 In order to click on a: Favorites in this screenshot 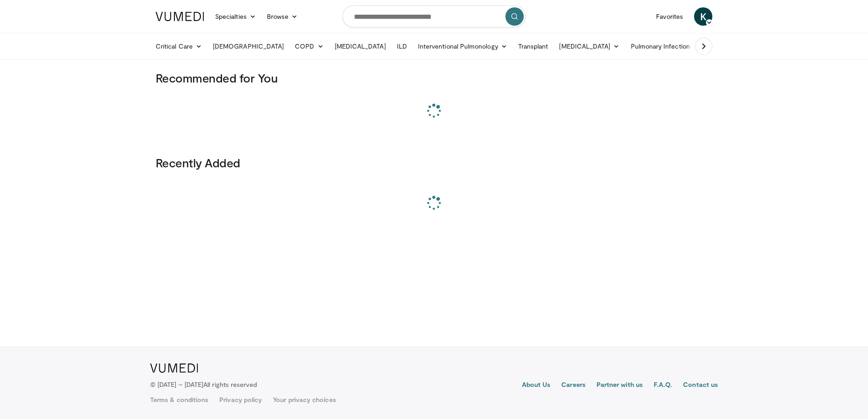, I will do `click(669, 17)`.